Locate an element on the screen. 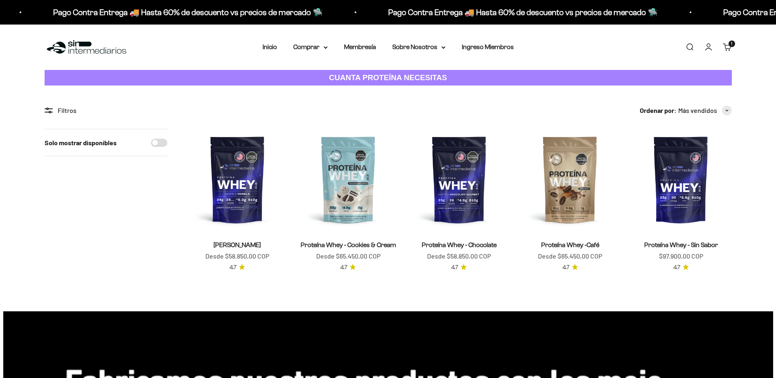 The height and width of the screenshot is (378, 776). a: Ingreso Miembros is located at coordinates (487, 47).